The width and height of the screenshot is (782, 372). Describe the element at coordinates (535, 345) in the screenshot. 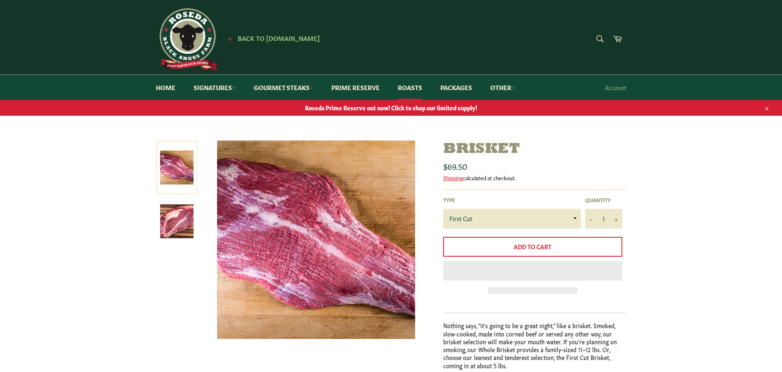

I see `p: Nothing says, "it's going to be a great night," like a brisket. Smoked, slow-cooked, made into co...` at that location.